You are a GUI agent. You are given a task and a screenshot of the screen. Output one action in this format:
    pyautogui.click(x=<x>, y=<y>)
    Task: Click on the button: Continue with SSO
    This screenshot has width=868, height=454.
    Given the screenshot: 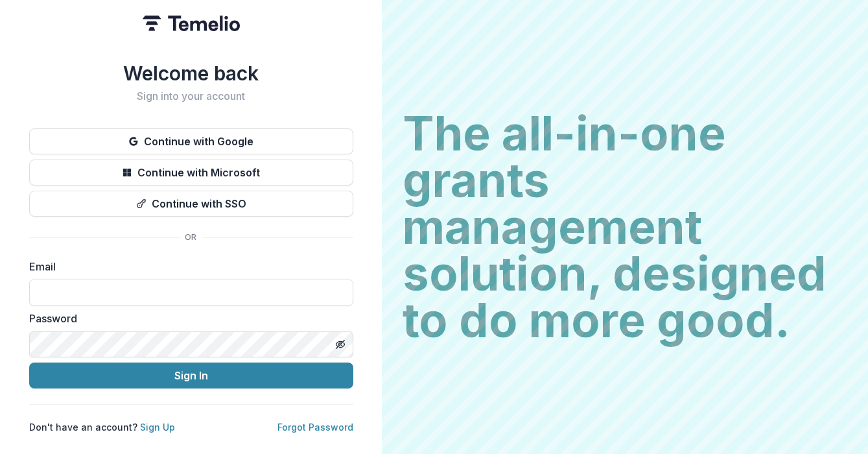 What is the action you would take?
    pyautogui.click(x=191, y=204)
    